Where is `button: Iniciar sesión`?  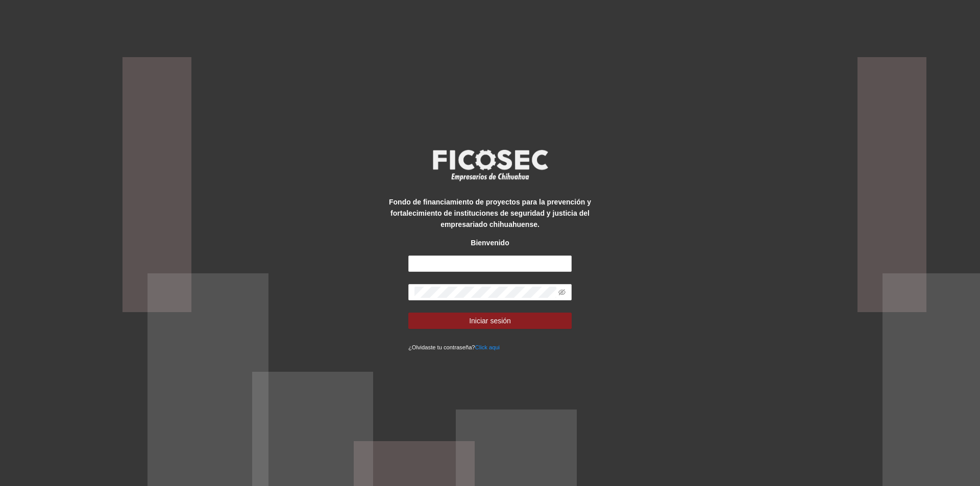 button: Iniciar sesión is located at coordinates (490, 321).